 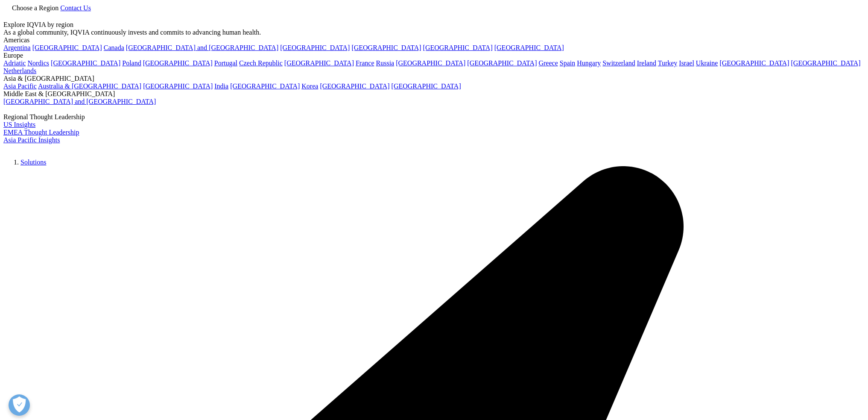 I want to click on a: Korea, so click(x=309, y=86).